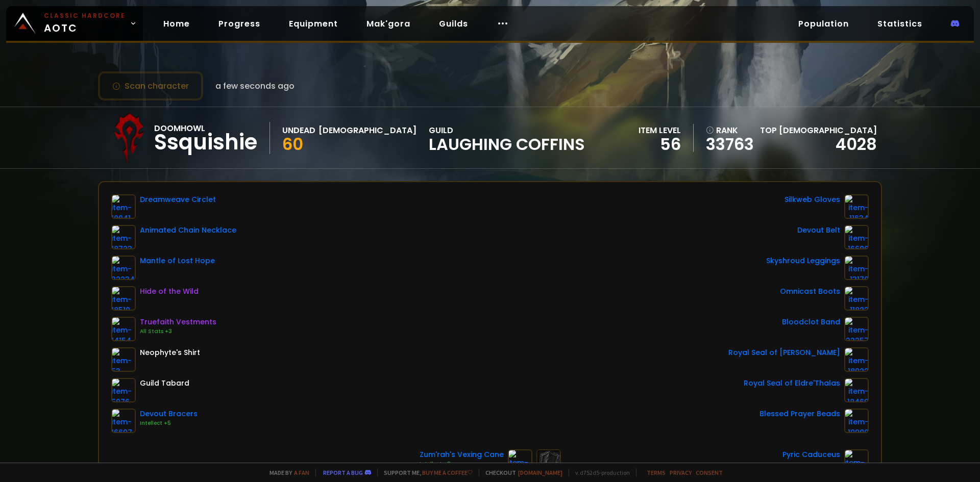 The image size is (980, 482). I want to click on img: item-22257, so click(857, 329).